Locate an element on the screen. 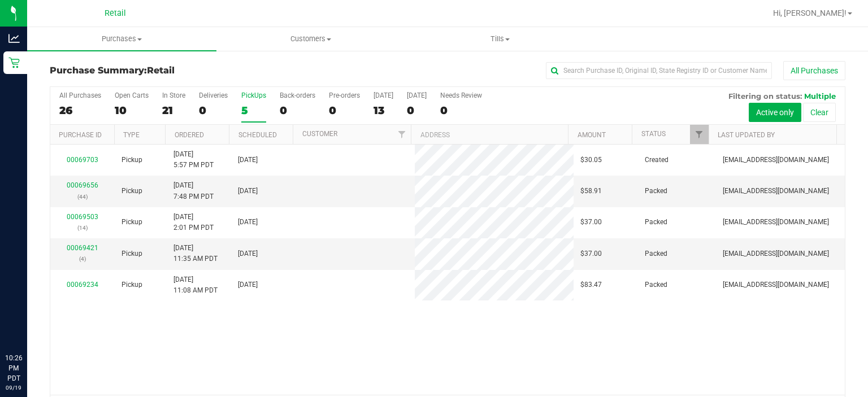  div: Deliveries is located at coordinates (213, 95).